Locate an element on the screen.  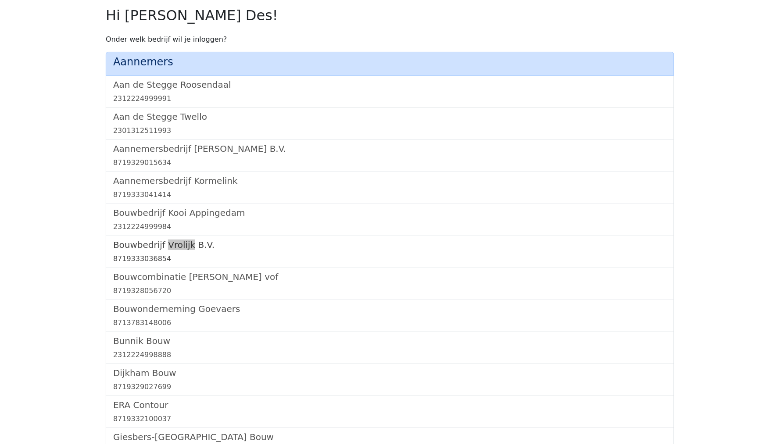
h5: Bouwonderneming Goevaers is located at coordinates (390, 309).